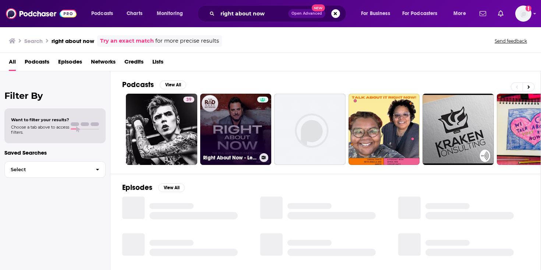 The height and width of the screenshot is (270, 541). What do you see at coordinates (189, 100) in the screenshot?
I see `span: 39` at bounding box center [189, 100].